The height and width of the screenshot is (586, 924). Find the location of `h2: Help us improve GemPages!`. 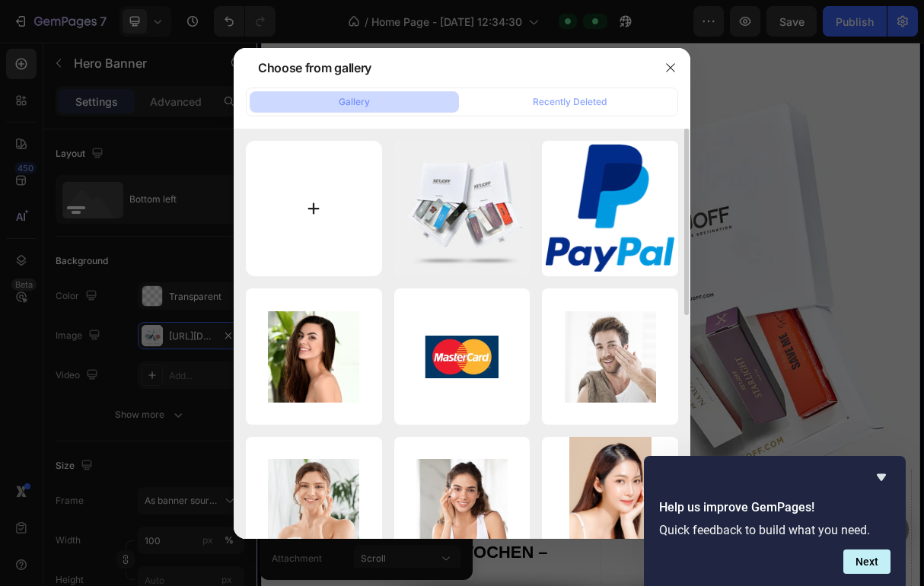

h2: Help us improve GemPages! is located at coordinates (775, 508).